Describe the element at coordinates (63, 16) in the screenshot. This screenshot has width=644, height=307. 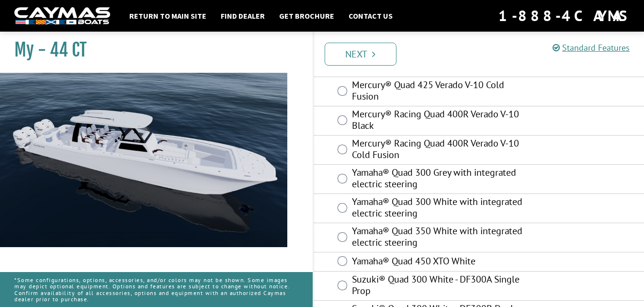
I see `img: white-logo-c9c8dbefe5ff5ceceb0f0178aa75bf4bb51f6bca0971e226c86eb53dfe498488.png` at that location.